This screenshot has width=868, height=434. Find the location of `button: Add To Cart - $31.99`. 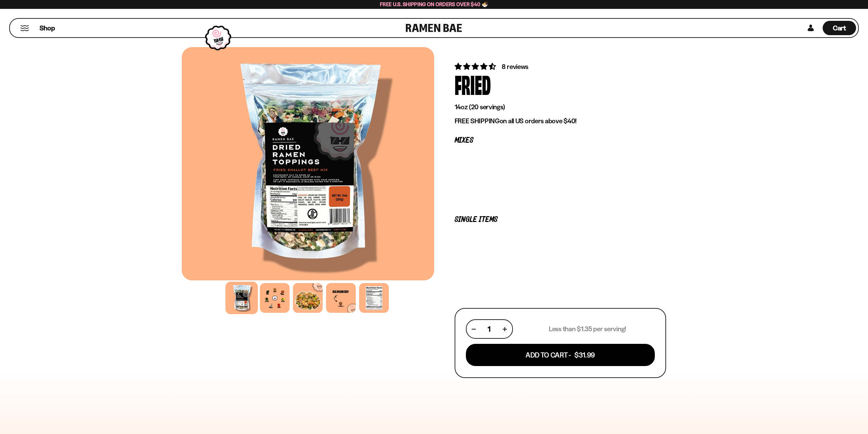

button: Add To Cart - $31.99 is located at coordinates (560, 354).